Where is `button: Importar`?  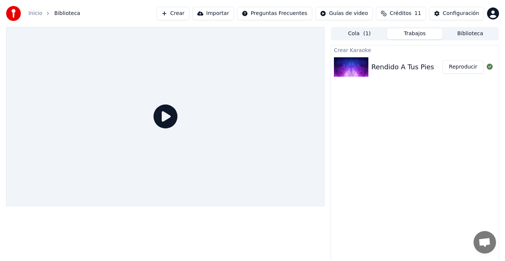 button: Importar is located at coordinates (213, 13).